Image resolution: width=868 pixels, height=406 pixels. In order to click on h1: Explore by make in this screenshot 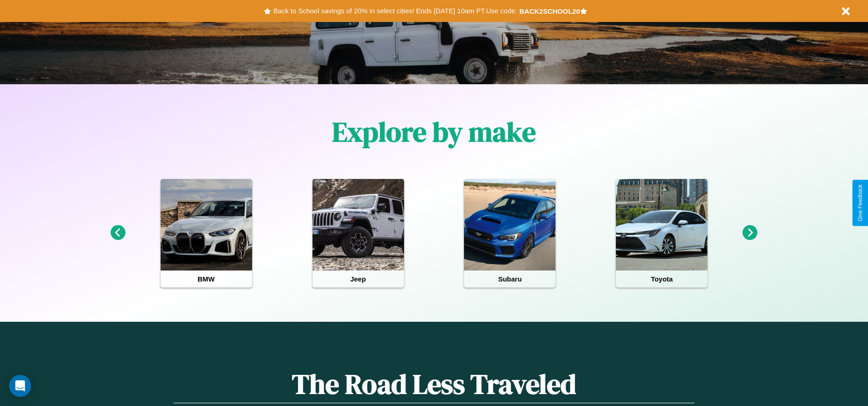, I will do `click(434, 132)`.